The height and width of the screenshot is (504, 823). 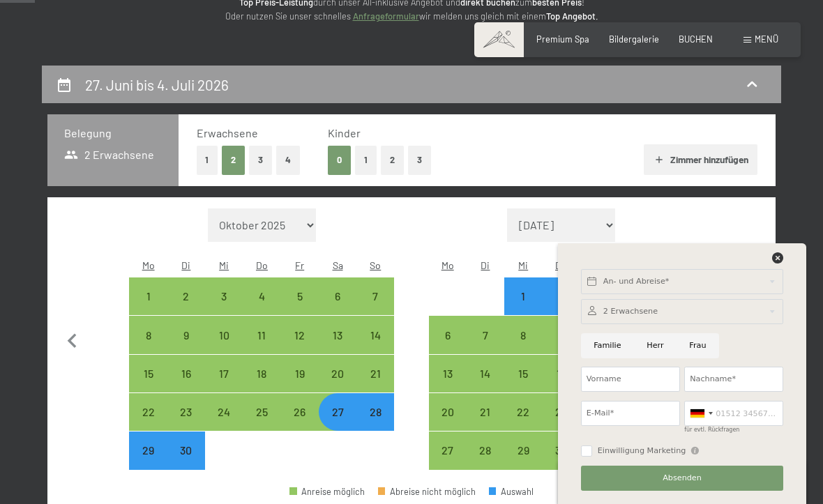 What do you see at coordinates (337, 373) in the screenshot?
I see `div: Sat Jun 20 2026` at bounding box center [337, 373].